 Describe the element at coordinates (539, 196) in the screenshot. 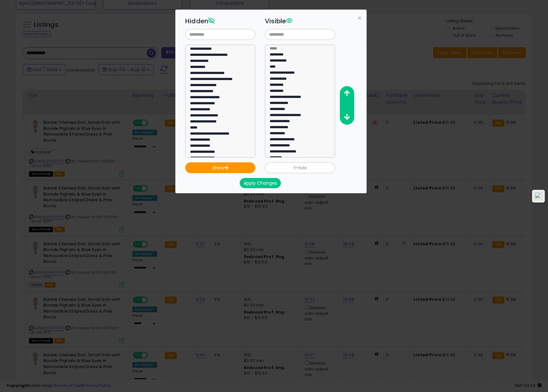

I see `img: icon48.png` at that location.